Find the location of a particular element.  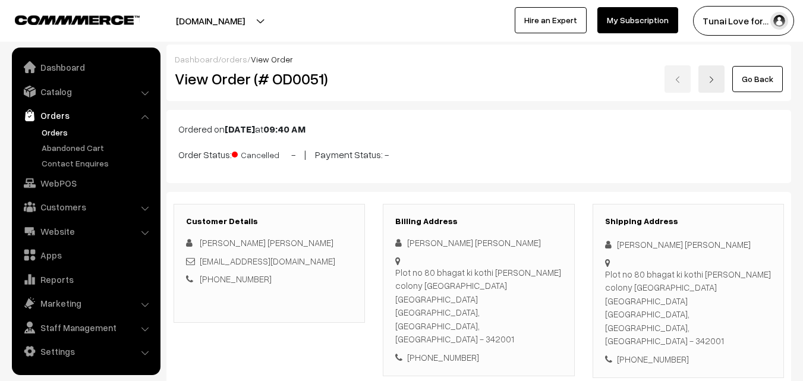

h3: Shipping Address is located at coordinates (688, 221).